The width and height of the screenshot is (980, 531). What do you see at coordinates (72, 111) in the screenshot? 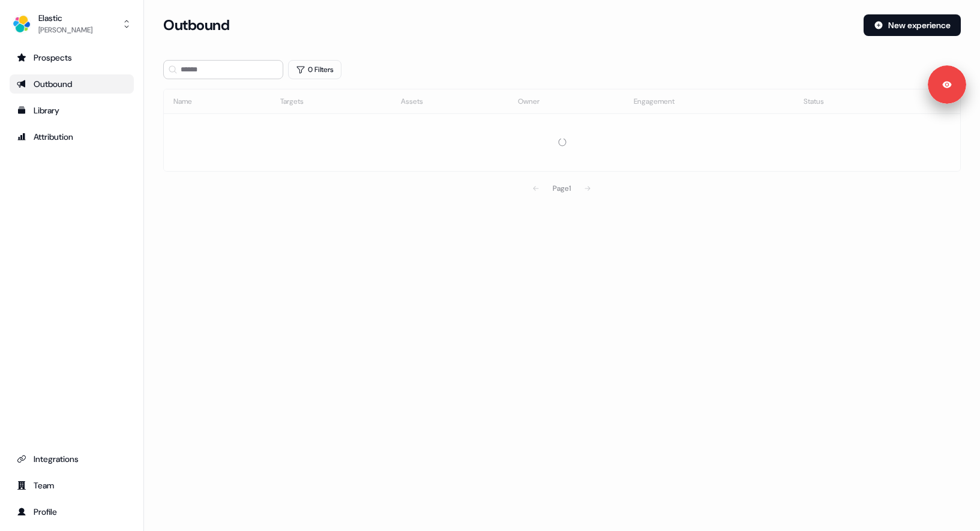
I see `a: Go to templates` at bounding box center [72, 111].